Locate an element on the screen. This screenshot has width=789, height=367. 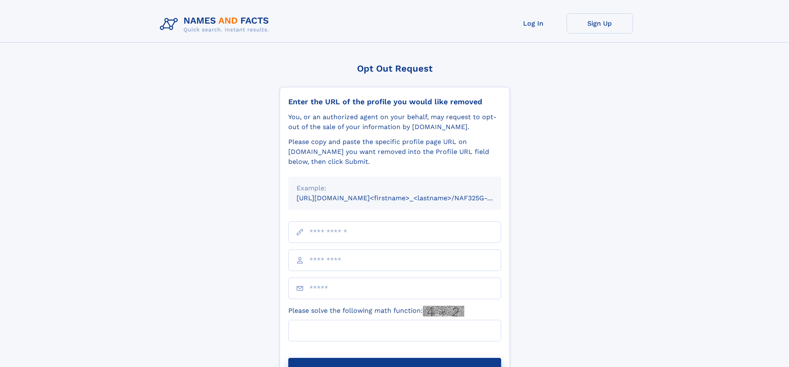
img: Logo Names and Facts is located at coordinates (216, 24).